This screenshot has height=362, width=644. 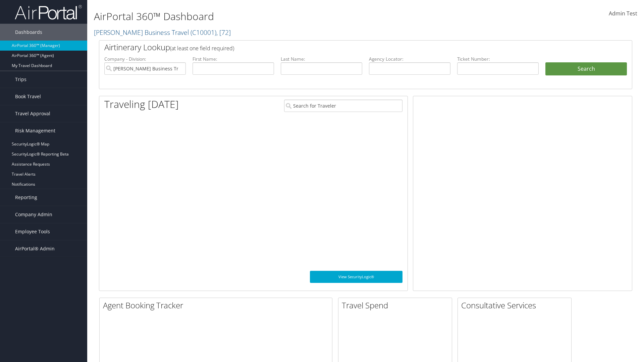 What do you see at coordinates (34, 214) in the screenshot?
I see `span: Company Admin` at bounding box center [34, 214].